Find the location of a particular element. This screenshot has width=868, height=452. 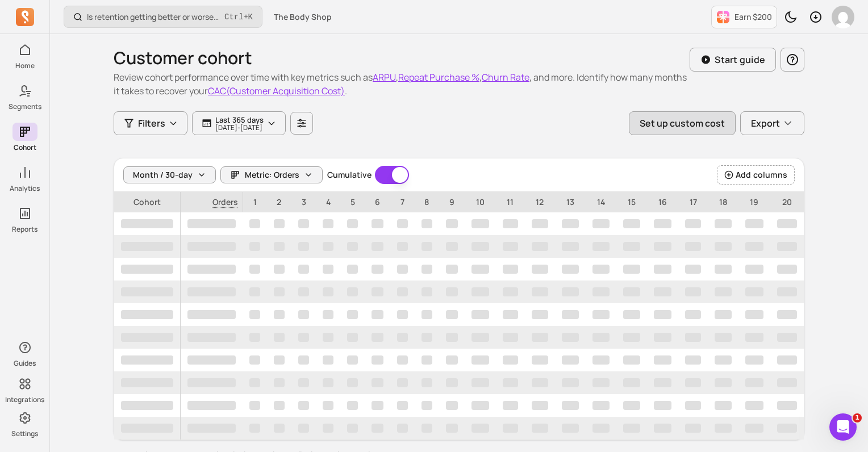

p: Settings is located at coordinates (24, 434).